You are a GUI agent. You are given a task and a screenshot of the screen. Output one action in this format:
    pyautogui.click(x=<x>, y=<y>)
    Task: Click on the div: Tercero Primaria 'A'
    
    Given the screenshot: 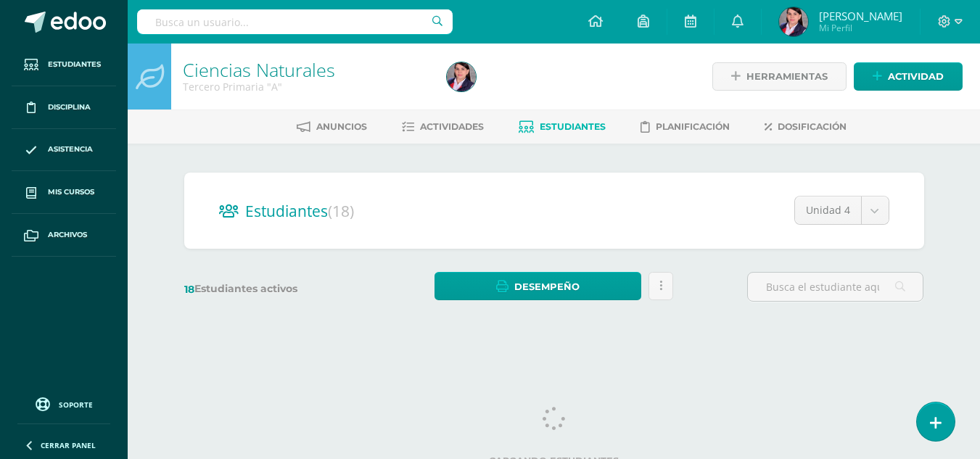 What is the action you would take?
    pyautogui.click(x=306, y=86)
    